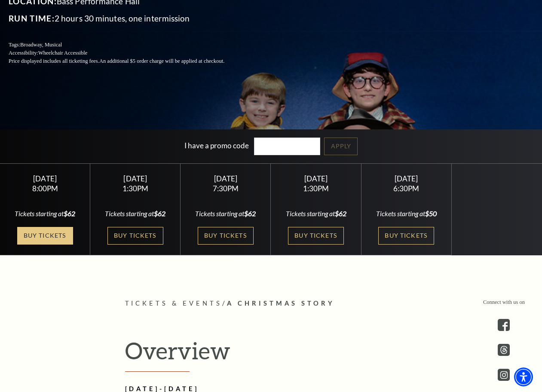 This screenshot has height=392, width=542. Describe the element at coordinates (216, 145) in the screenshot. I see `label: I have a promo code` at that location.